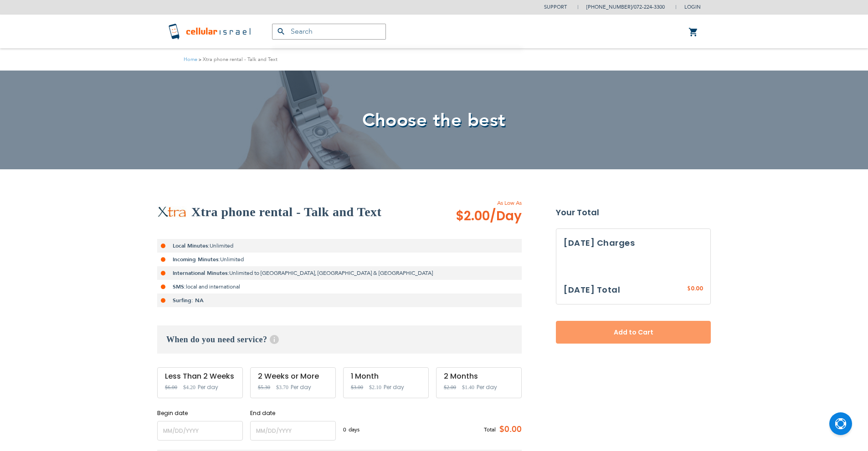  Describe the element at coordinates (649, 6) in the screenshot. I see `a: 072-224-3300` at that location.